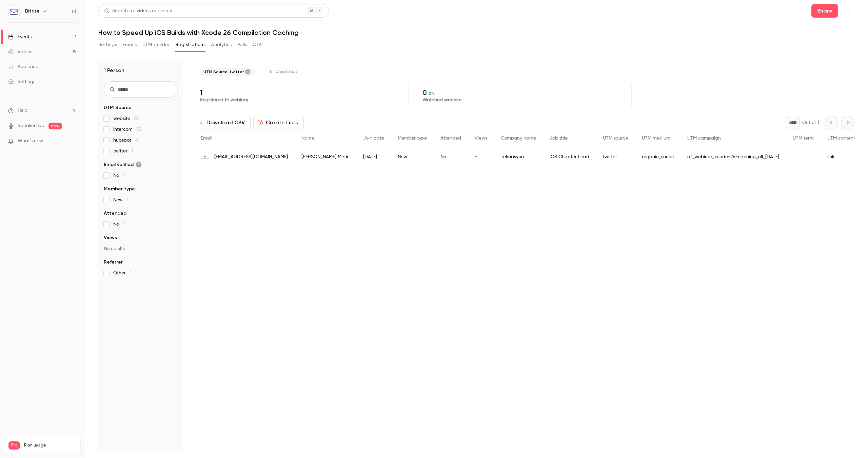 The image size is (868, 458). What do you see at coordinates (126, 119) in the screenshot?
I see `span: website` at bounding box center [126, 119].